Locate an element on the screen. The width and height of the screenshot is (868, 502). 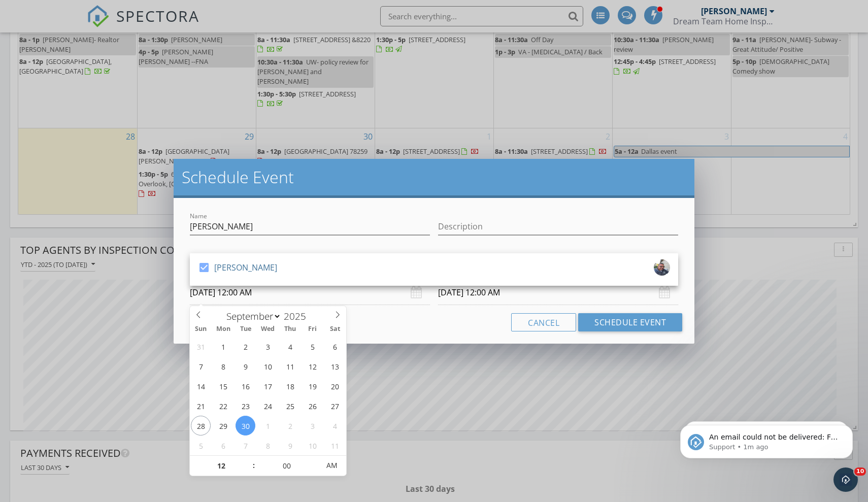
span: October 8, 2025 is located at coordinates (268, 445).